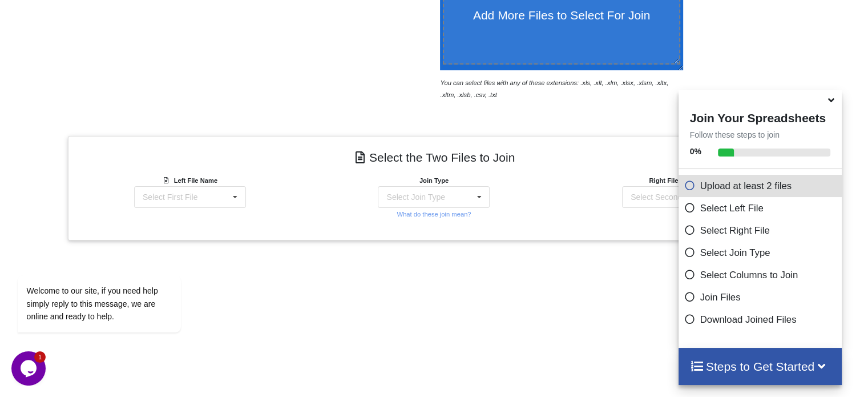 The image size is (868, 397). Describe the element at coordinates (696, 151) in the screenshot. I see `b: 0 %` at that location.